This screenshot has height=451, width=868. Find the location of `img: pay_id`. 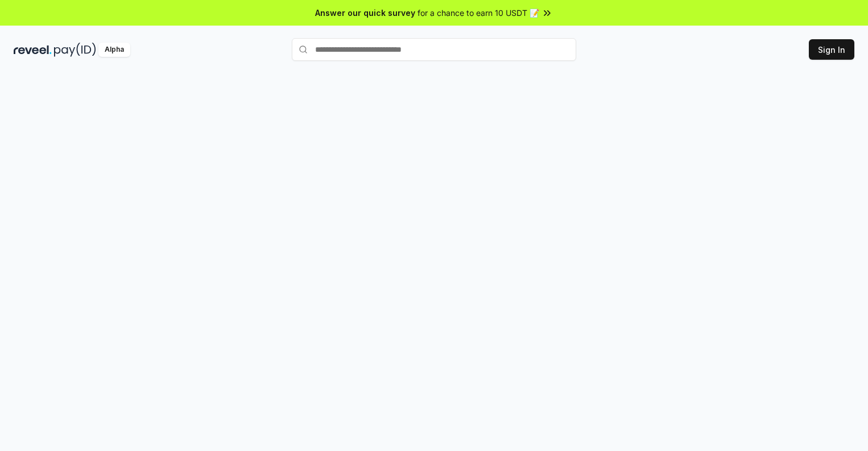

img: pay_id is located at coordinates (75, 49).